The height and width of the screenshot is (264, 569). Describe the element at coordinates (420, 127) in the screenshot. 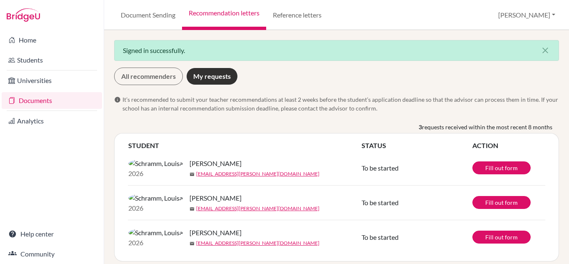

I see `b: 3` at that location.